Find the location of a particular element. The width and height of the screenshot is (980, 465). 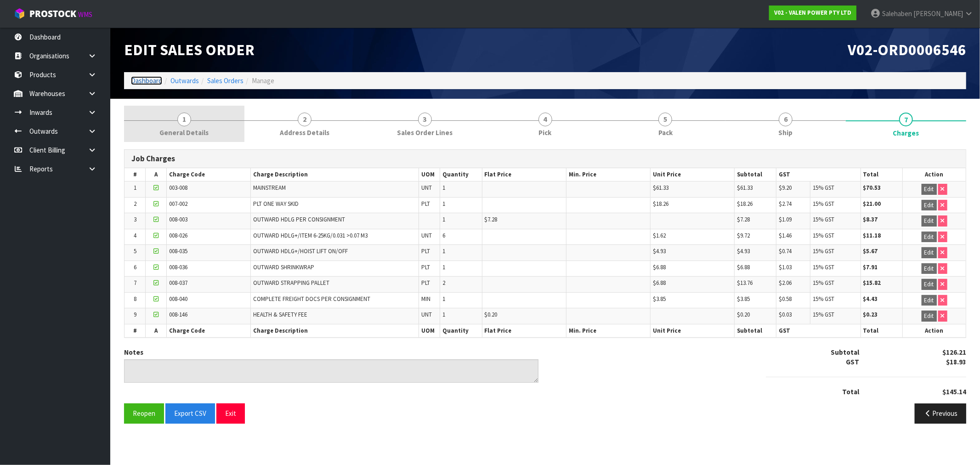

span: 008-146 is located at coordinates (178, 314).